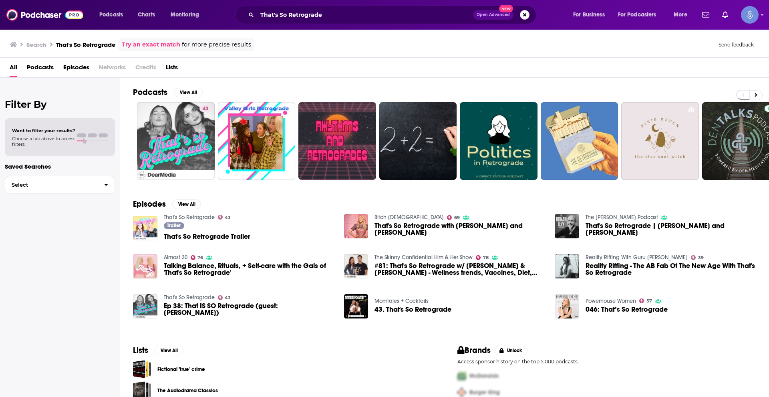 The height and width of the screenshot is (397, 769). Describe the element at coordinates (60, 104) in the screenshot. I see `h2: Filter By` at that location.